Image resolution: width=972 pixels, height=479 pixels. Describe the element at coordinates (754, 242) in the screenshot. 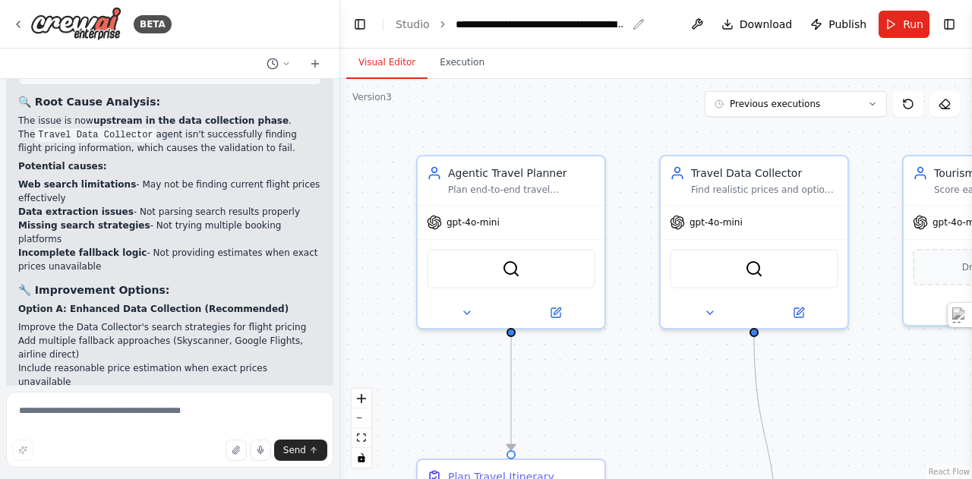

I see `div: Travel Data CollectorFind realistic prices and options for transport/lodging/activities and fill ...` at that location.